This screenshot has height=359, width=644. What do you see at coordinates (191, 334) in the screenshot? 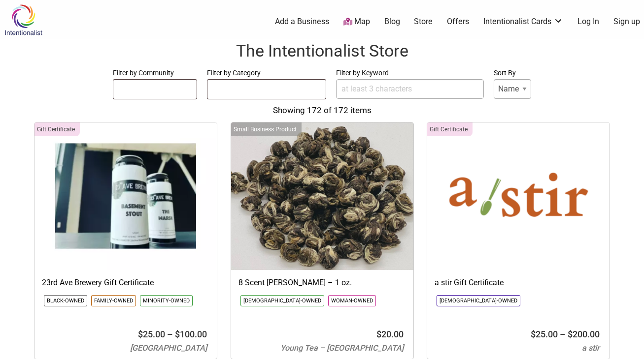
I see `bdi: 100.00` at bounding box center [191, 334].